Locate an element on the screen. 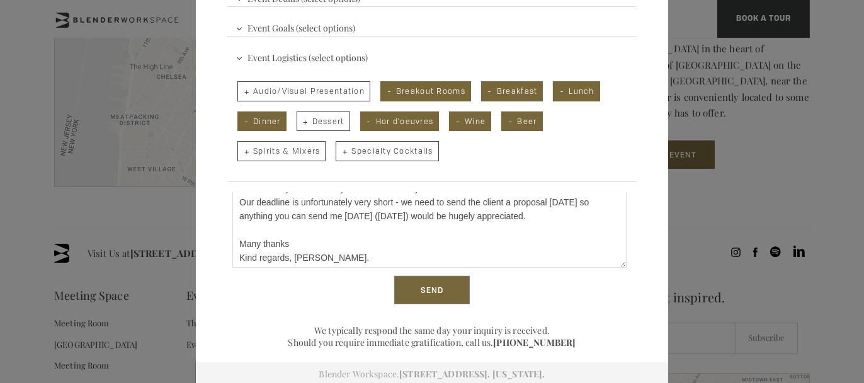 The image size is (864, 383). span: Beer is located at coordinates (521, 122).